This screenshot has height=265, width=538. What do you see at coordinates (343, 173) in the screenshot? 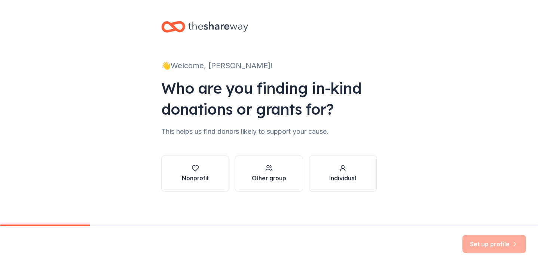
I see `button: Individual` at bounding box center [343, 173].